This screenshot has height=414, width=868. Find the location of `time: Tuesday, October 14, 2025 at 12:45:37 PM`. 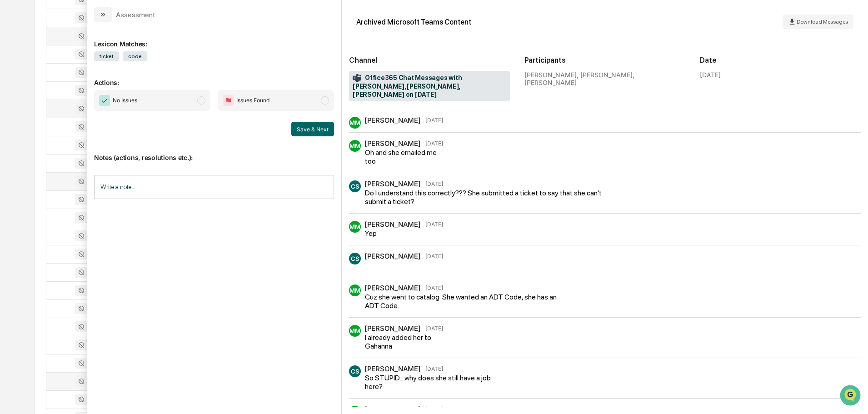

time: Tuesday, October 14, 2025 at 12:45:37 PM is located at coordinates (434, 368).